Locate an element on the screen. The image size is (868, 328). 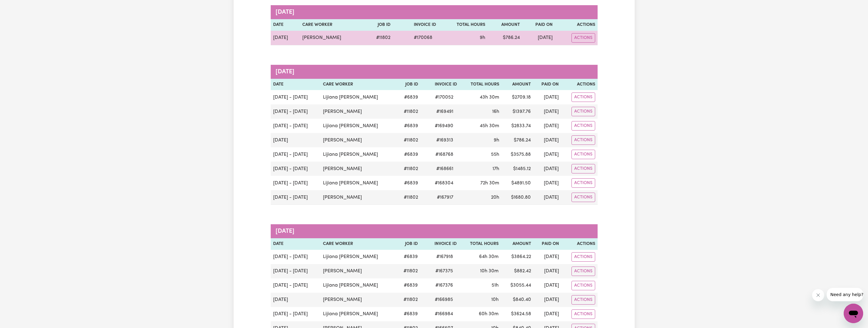
span: # 167918 is located at coordinates (444, 257).